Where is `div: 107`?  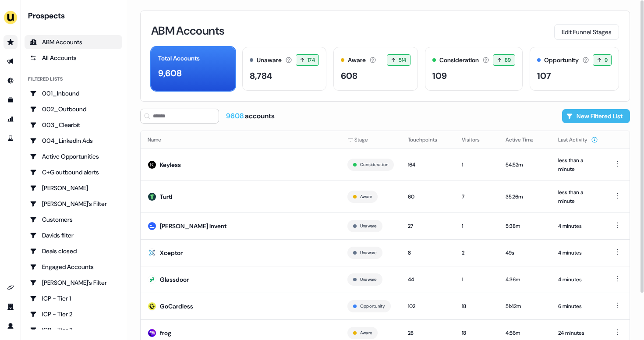
div: 107 is located at coordinates (544, 76).